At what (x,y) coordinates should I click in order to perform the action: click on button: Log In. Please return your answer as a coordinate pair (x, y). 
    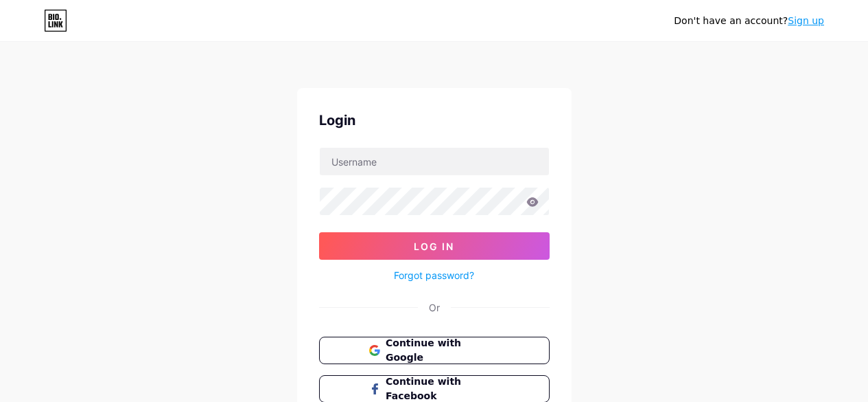
    Looking at the image, I should click on (434, 246).